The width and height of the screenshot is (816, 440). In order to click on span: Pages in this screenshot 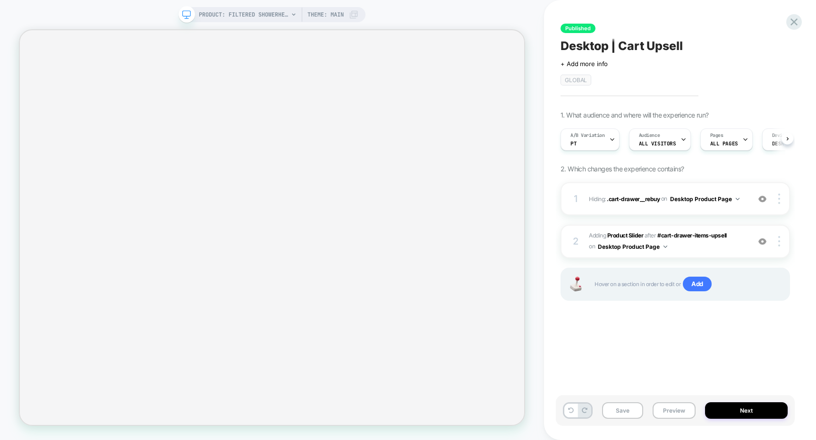, I will do `click(717, 136)`.